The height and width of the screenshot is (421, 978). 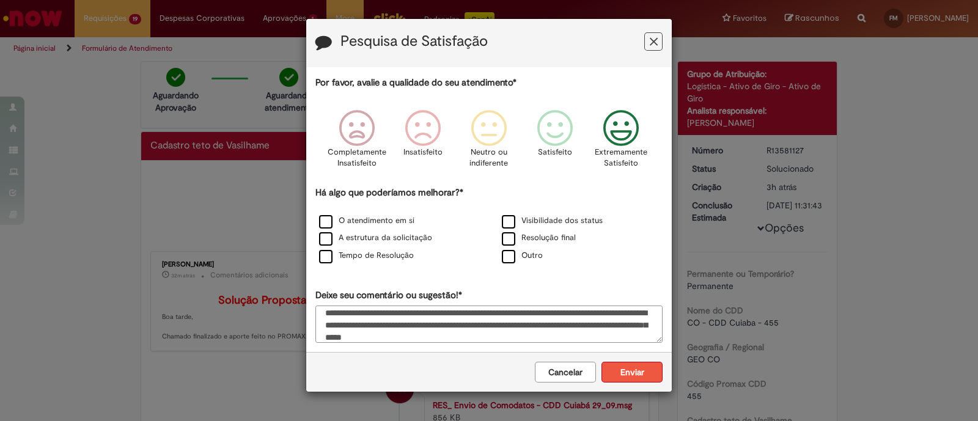 I want to click on p: Neutro ou indiferente, so click(x=489, y=158).